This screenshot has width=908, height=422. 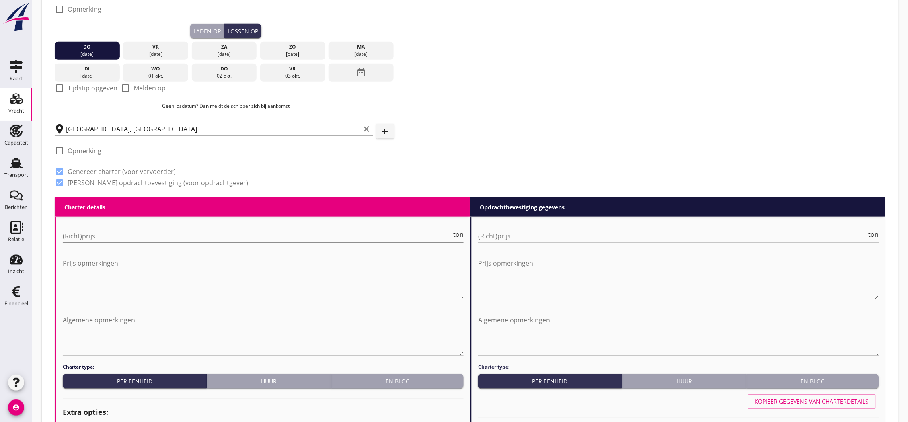 I want to click on div: Capaciteit, so click(x=16, y=143).